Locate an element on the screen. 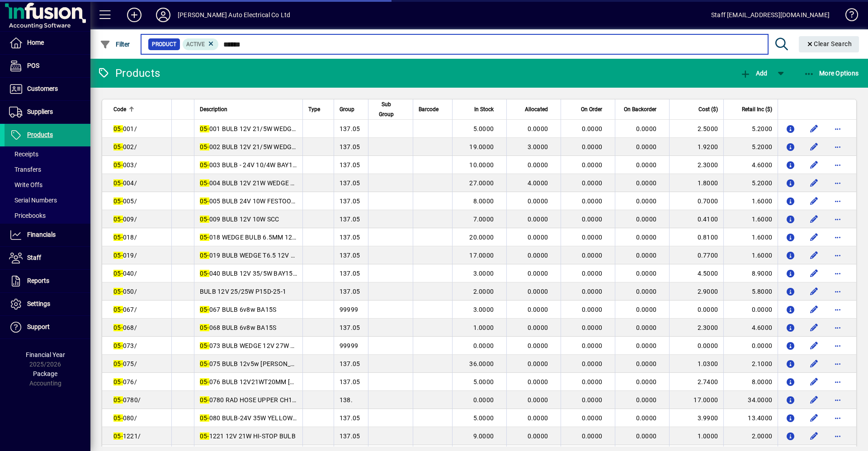  div: Group is located at coordinates (351, 109).